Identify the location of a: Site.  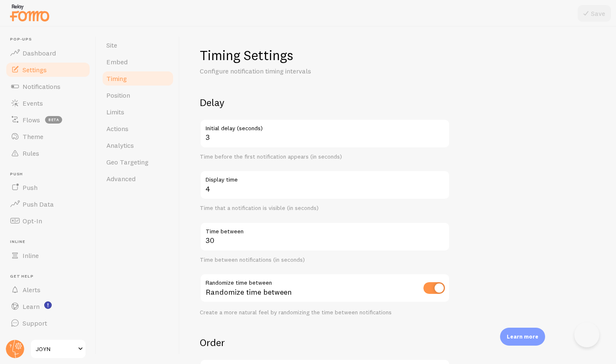
(138, 45).